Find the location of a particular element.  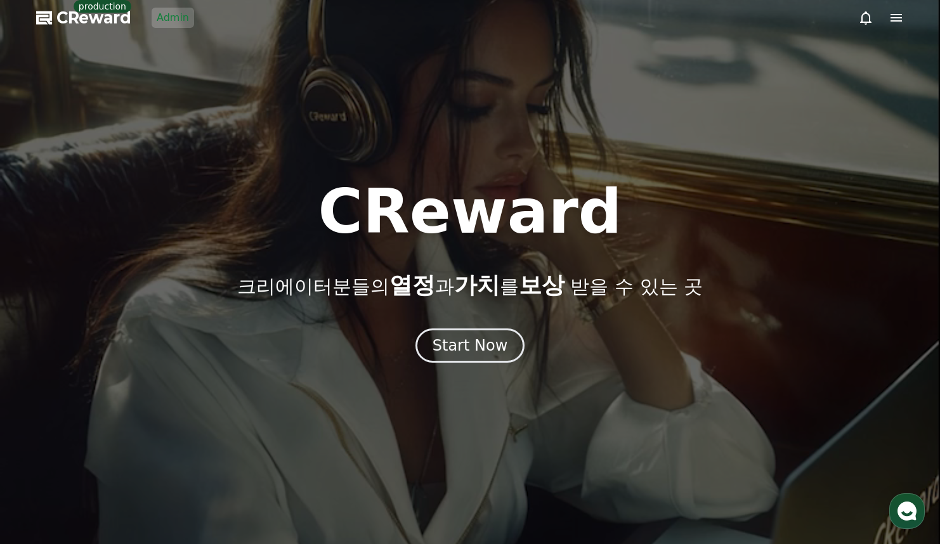

a: Admin is located at coordinates (173, 18).